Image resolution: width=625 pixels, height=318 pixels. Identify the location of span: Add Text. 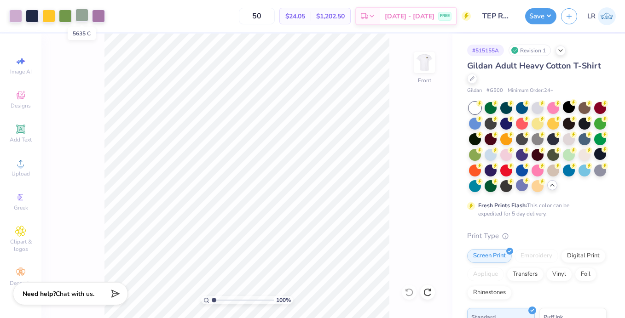
(21, 140).